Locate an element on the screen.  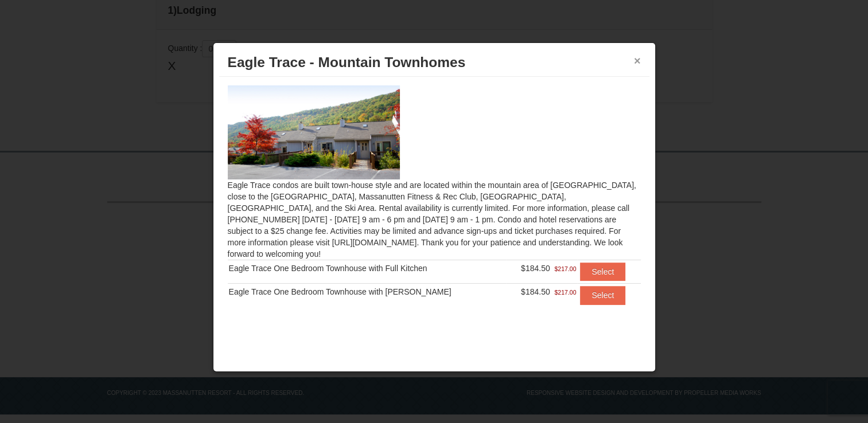
div: Eagle Trace One Bedroom Townhouse with Full Kitchen is located at coordinates (367, 268).